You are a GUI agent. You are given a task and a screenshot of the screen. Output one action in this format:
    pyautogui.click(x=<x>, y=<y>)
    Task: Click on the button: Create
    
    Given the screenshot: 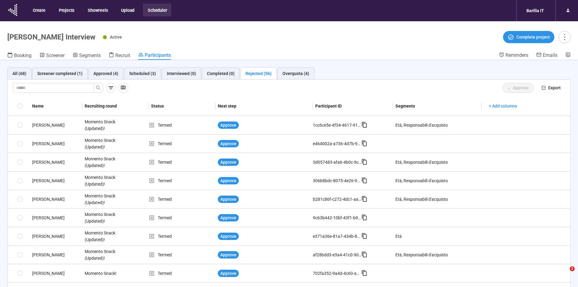 What is the action you would take?
    pyautogui.click(x=39, y=10)
    